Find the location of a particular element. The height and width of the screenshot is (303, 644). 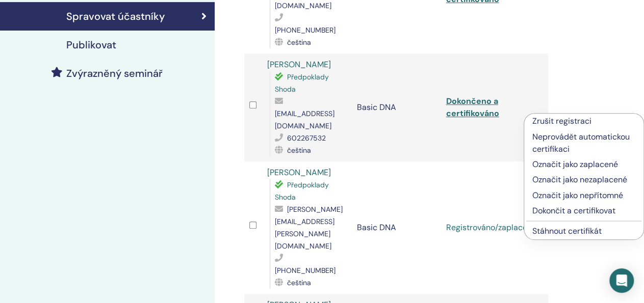

p: Zrušit registraci is located at coordinates (584, 121).